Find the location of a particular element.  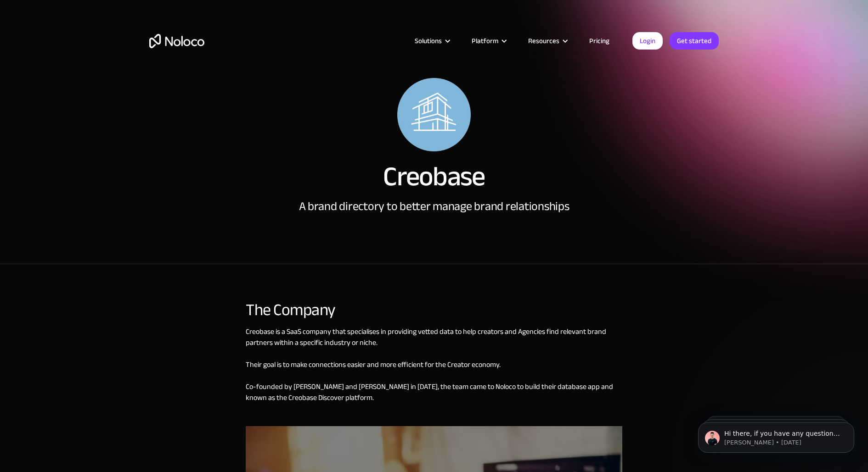

div: A brand directory to better manage brand relationships is located at coordinates (434, 207).